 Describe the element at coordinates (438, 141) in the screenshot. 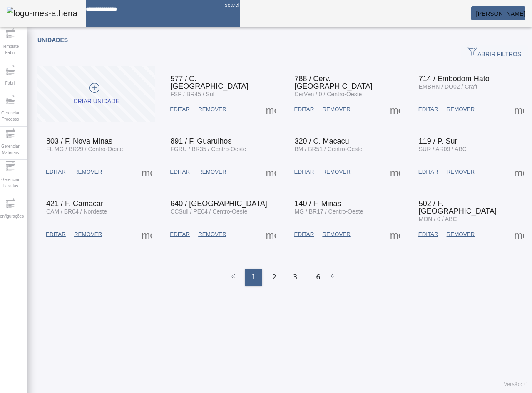

I see `span: 119 / P. Sur` at that location.